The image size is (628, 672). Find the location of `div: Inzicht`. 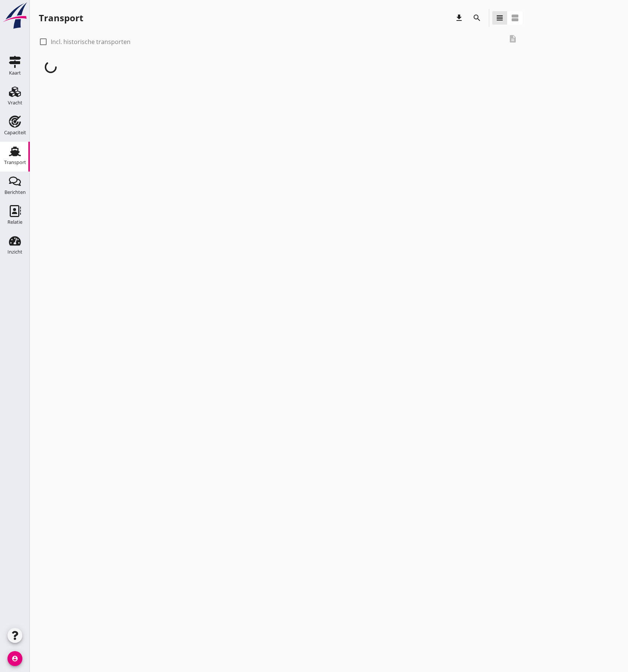

div: Inzicht is located at coordinates (15, 252).